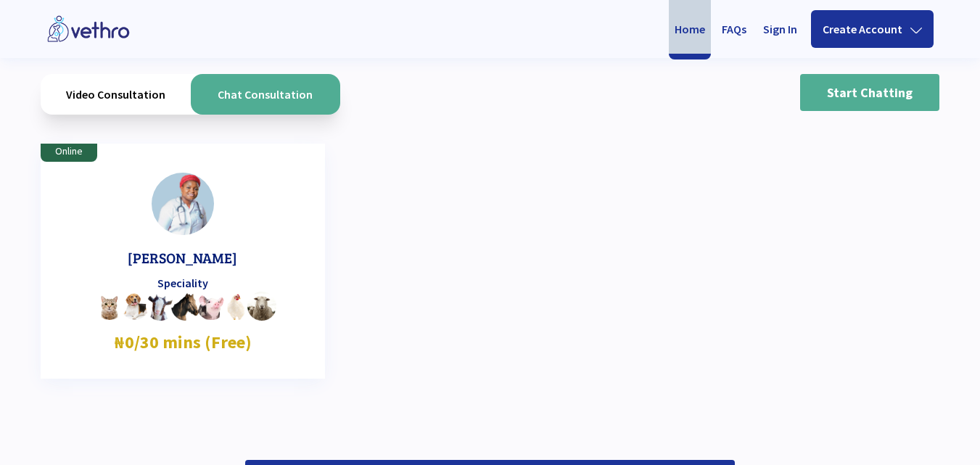 The height and width of the screenshot is (465, 980). I want to click on p: Speciality, so click(183, 280).